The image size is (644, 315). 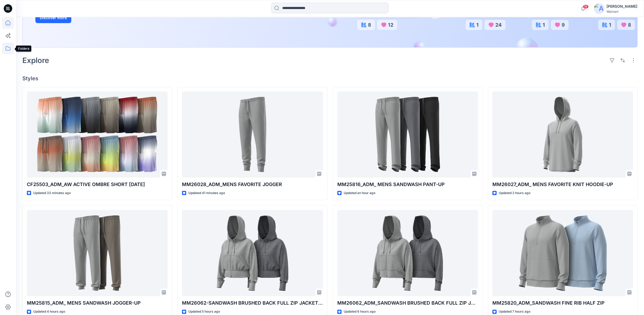 I want to click on a: MM25820_ADM_SANDWASH FINE RIB HALF ZIP, so click(x=562, y=253).